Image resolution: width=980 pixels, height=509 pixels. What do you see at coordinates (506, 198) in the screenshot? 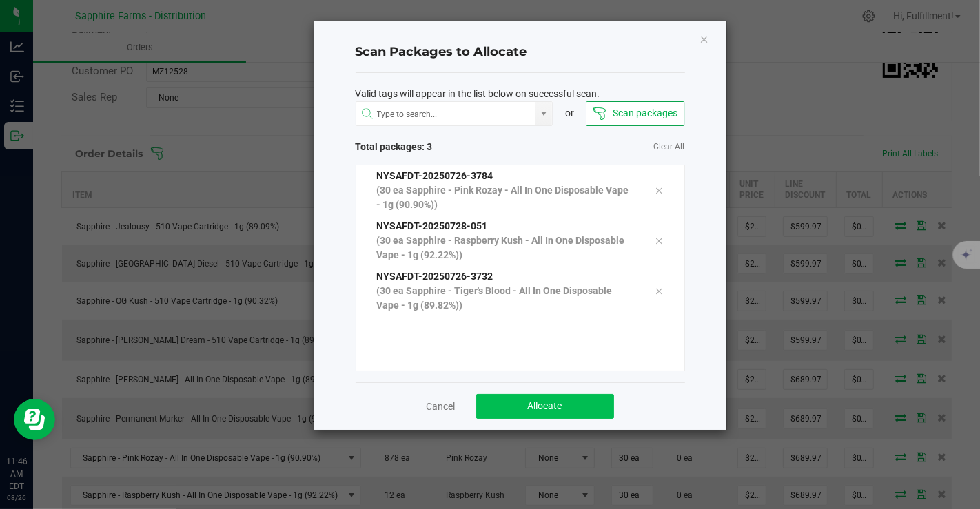
I see `p: (30 ea Sapphire - Pink Rozay - All In One Disposable Vape - 1g (90.90%))` at bounding box center [506, 198].